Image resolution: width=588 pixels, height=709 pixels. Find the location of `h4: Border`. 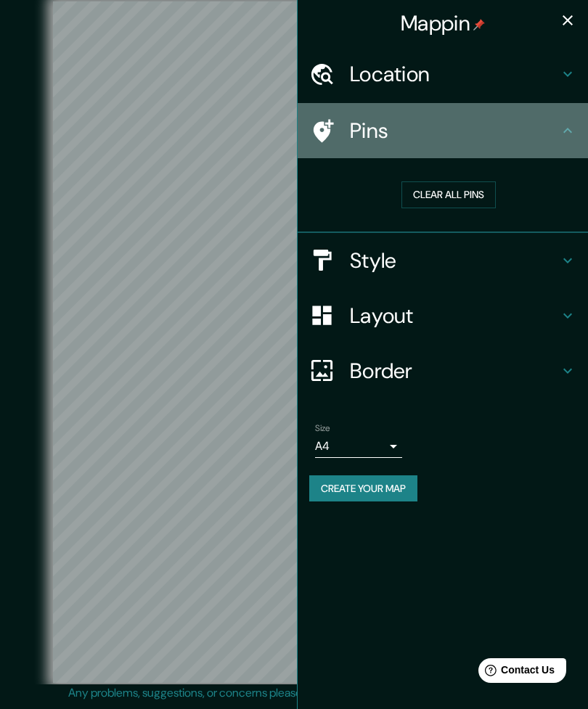

h4: Border is located at coordinates (455, 371).